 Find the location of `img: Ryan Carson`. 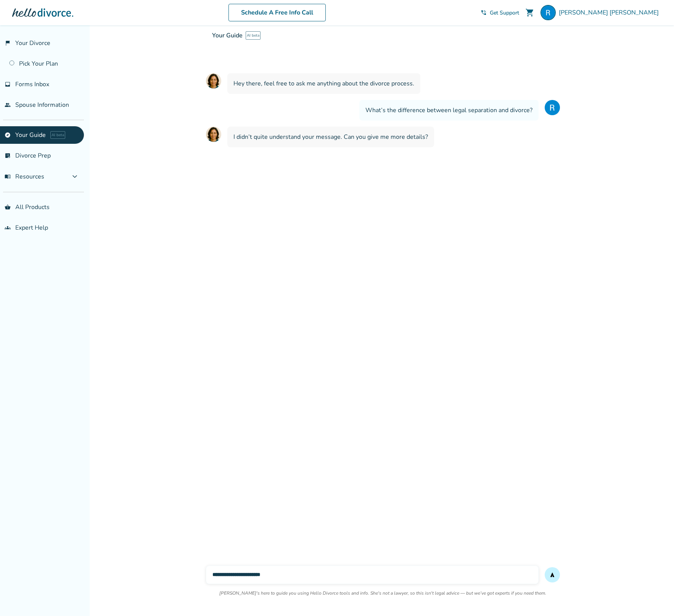

img: Ryan Carson is located at coordinates (548, 12).